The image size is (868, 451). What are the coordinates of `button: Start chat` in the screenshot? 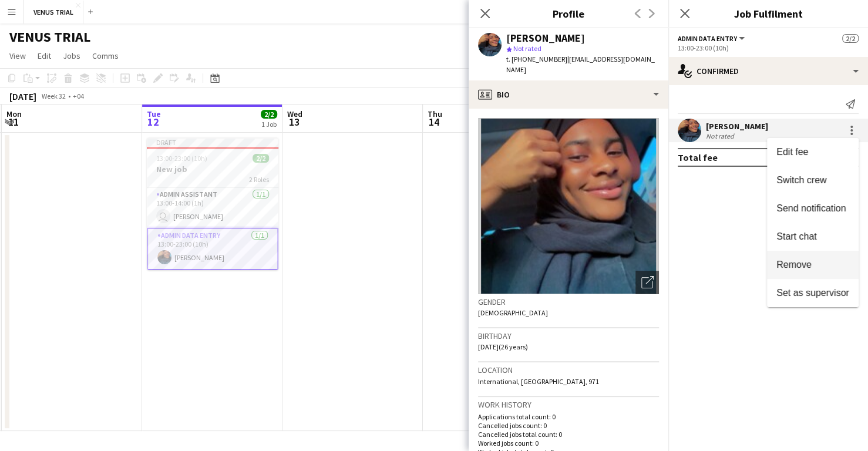 It's located at (813, 236).